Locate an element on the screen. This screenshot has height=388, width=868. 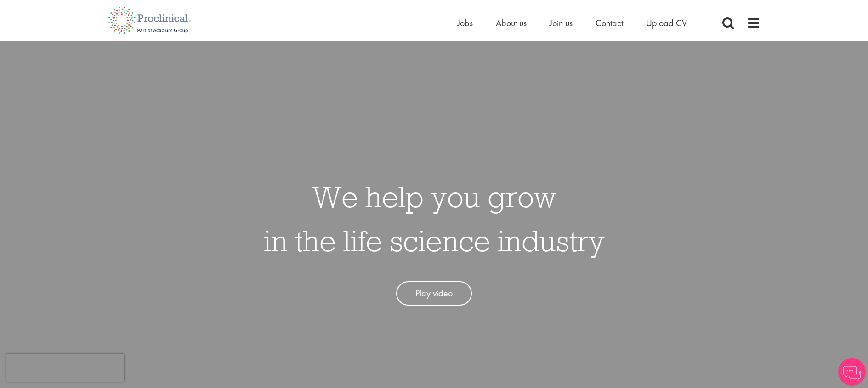
span: Jobs is located at coordinates (465, 23).